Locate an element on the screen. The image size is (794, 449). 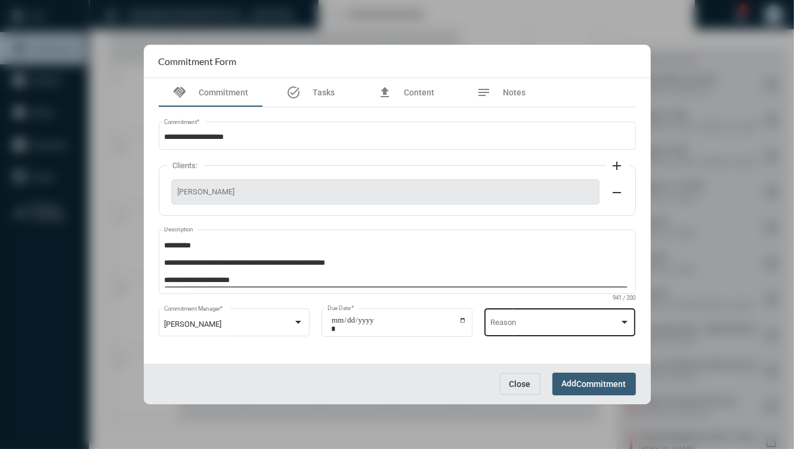
mat-icon: remove is located at coordinates (617, 193).